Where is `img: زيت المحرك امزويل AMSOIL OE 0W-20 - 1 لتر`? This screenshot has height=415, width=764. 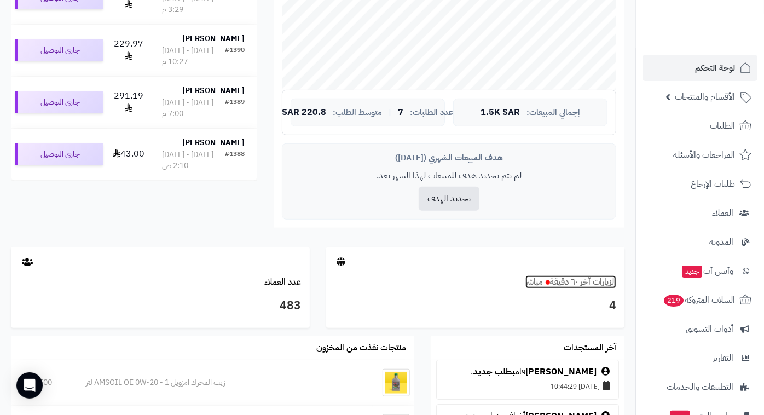
img: زيت المحرك امزويل AMSOIL OE 0W-20 - 1 لتر is located at coordinates (396, 382).